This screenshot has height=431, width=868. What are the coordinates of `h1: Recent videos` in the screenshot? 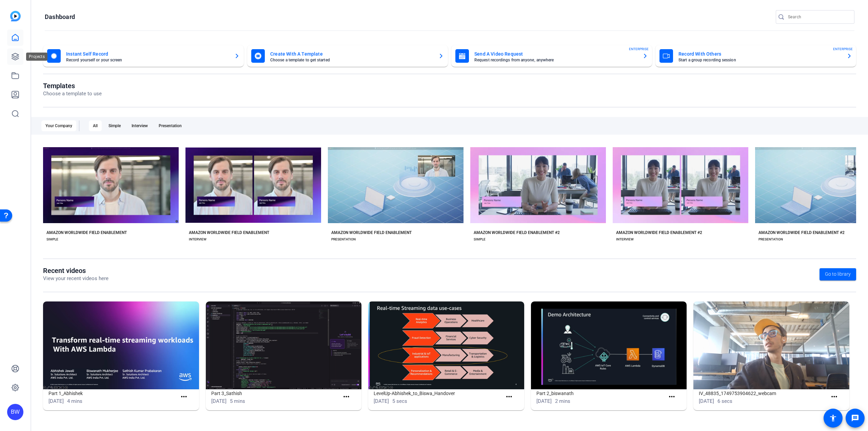 It's located at (75, 271).